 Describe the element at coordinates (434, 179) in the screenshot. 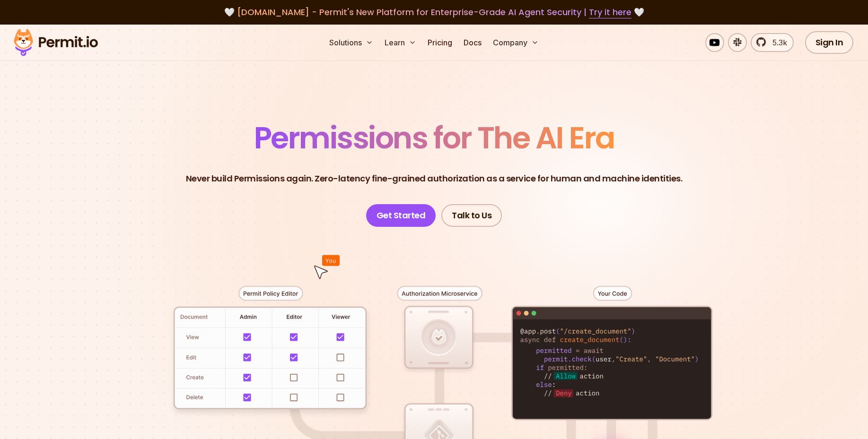

I see `p: Never build Permissions again. Zero-latency fine-grained authorization as a service for human and...` at that location.